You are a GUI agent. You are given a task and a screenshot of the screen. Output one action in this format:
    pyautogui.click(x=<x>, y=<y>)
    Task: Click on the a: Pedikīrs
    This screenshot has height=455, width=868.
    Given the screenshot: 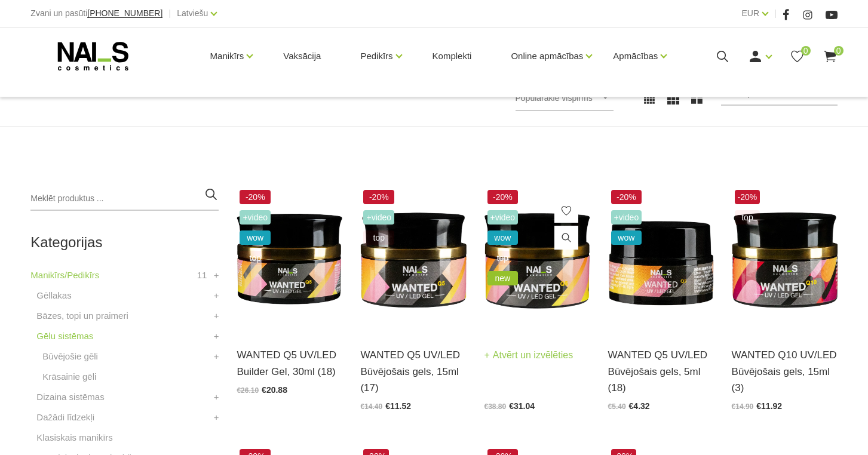 What is the action you would take?
    pyautogui.click(x=377, y=56)
    